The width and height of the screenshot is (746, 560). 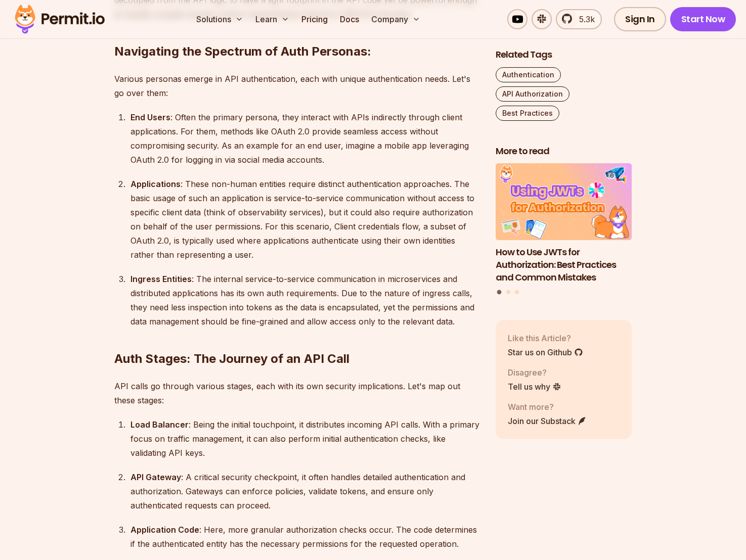 I want to click on button: Go to slide 2, so click(x=508, y=292).